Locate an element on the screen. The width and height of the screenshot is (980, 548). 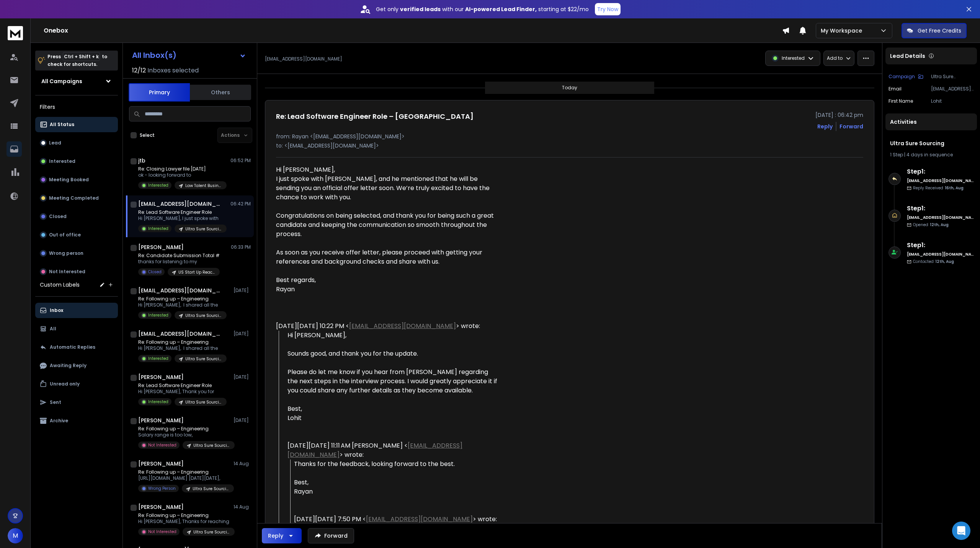
p: Inbox is located at coordinates (56, 310).